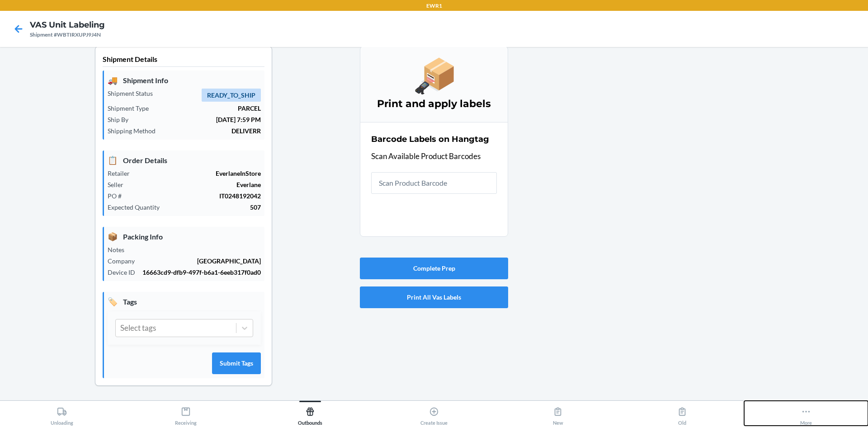  What do you see at coordinates (184, 301) in the screenshot?
I see `p: Tags` at bounding box center [184, 301].